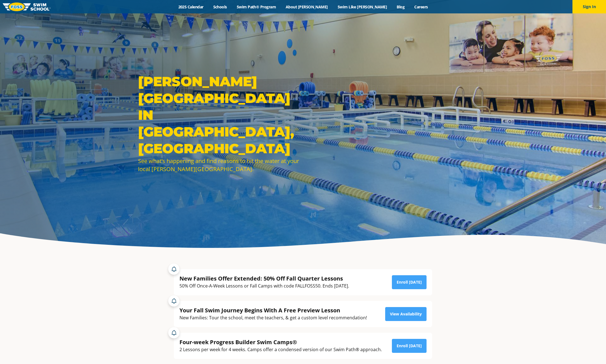 This screenshot has width=606, height=364. What do you see at coordinates (220, 7) in the screenshot?
I see `a: Schools` at bounding box center [220, 7].